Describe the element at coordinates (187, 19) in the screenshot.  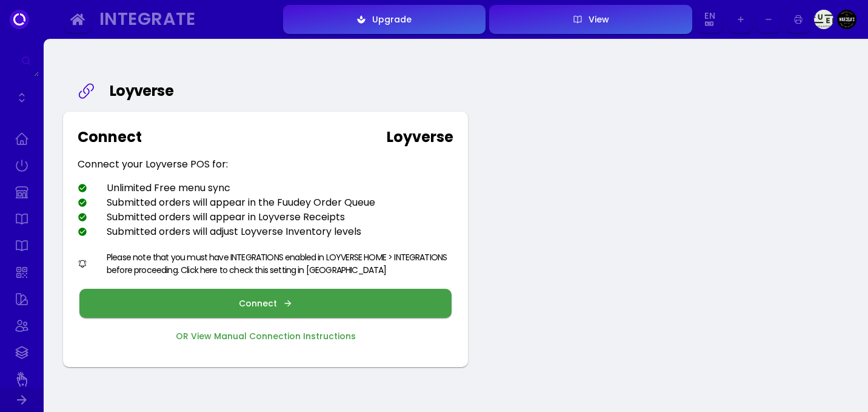
I see `button: Integrate` at that location.